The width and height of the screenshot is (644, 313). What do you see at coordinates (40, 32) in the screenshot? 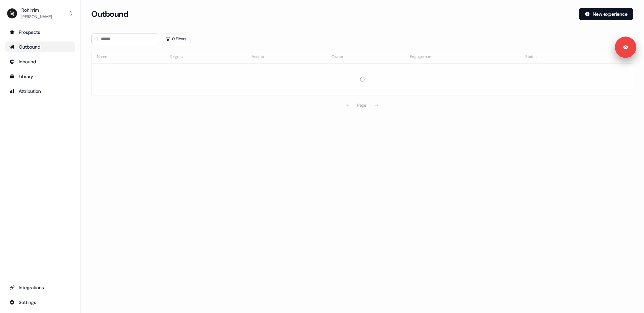
I see `div: Prospects` at bounding box center [40, 32].